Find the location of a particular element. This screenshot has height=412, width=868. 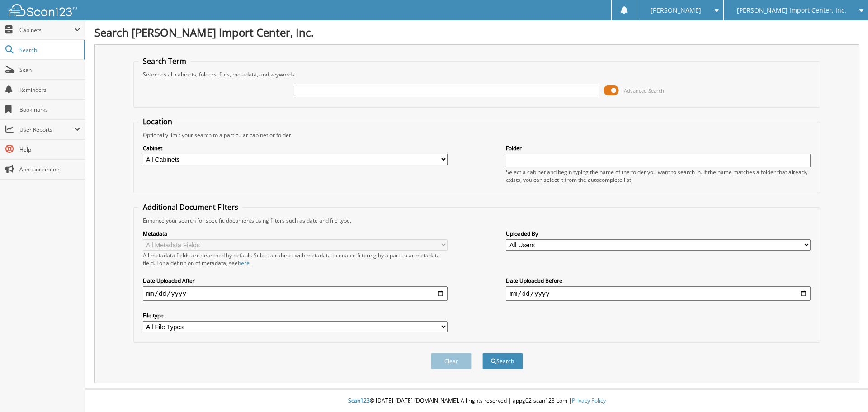

div: Optionally limit your search to a particular cabinet or folder is located at coordinates (477, 135).